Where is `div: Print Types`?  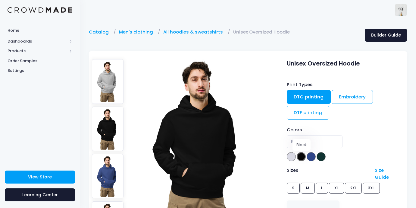
div: Print Types is located at coordinates (343, 84).